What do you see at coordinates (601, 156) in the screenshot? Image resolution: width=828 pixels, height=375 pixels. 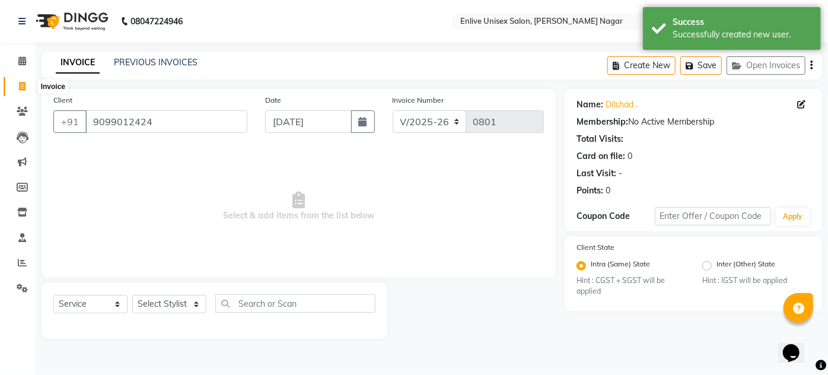 I see `div: Card on file:` at bounding box center [601, 156].